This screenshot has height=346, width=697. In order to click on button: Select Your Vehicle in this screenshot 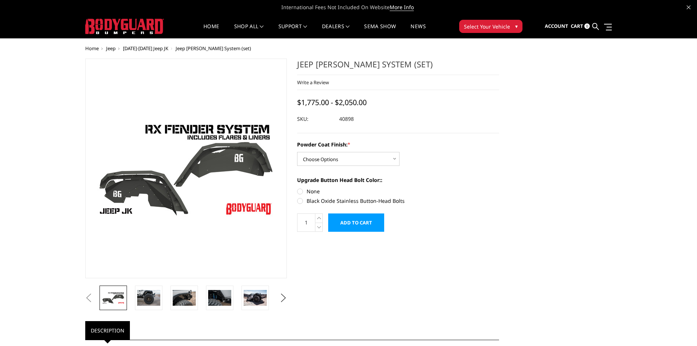, I will do `click(490, 26)`.